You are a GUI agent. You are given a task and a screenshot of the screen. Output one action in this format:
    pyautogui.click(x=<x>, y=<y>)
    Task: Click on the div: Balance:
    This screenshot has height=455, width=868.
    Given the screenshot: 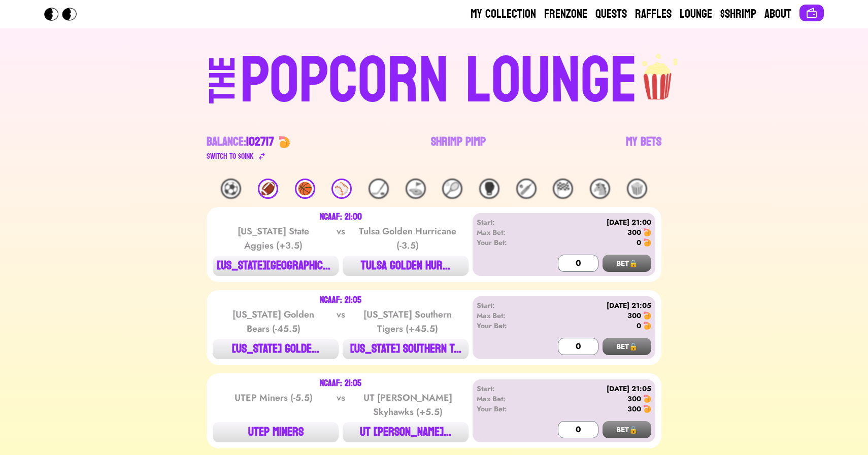 What is the action you would take?
    pyautogui.click(x=240, y=142)
    